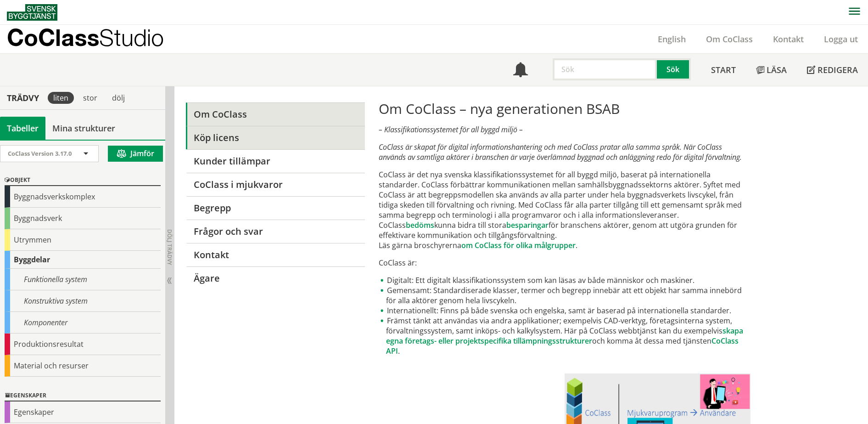 The height and width of the screenshot is (424, 868). Describe the element at coordinates (82, 323) in the screenshot. I see `div: Komponenter` at that location.